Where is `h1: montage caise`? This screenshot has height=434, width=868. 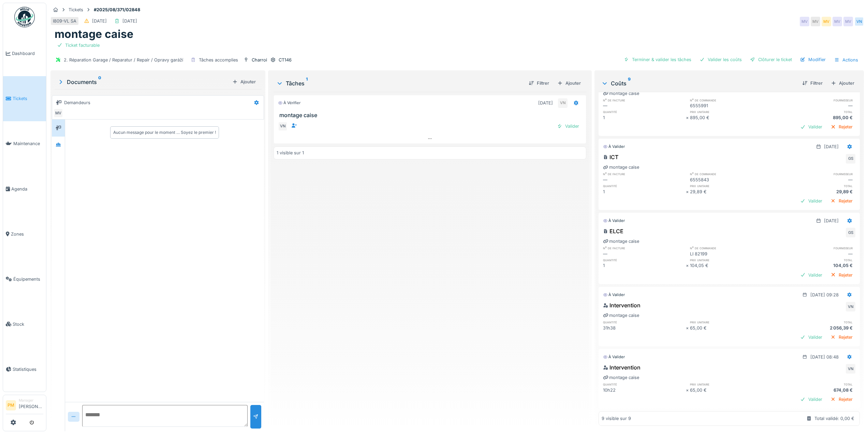 h1: montage caise is located at coordinates (93, 34).